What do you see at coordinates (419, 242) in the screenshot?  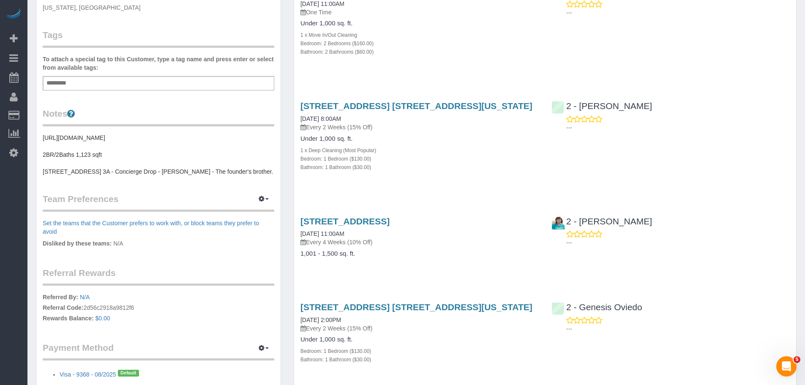 I see `p: Every 4 Weeks (10% Off)` at bounding box center [419, 242].